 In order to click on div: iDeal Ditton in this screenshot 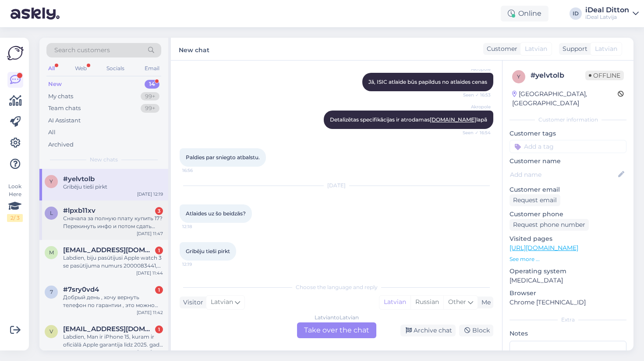, I will do `click(607, 10)`.